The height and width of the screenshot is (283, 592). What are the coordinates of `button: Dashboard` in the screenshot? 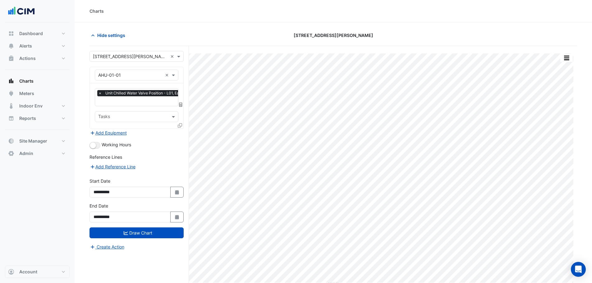 It's located at (37, 34).